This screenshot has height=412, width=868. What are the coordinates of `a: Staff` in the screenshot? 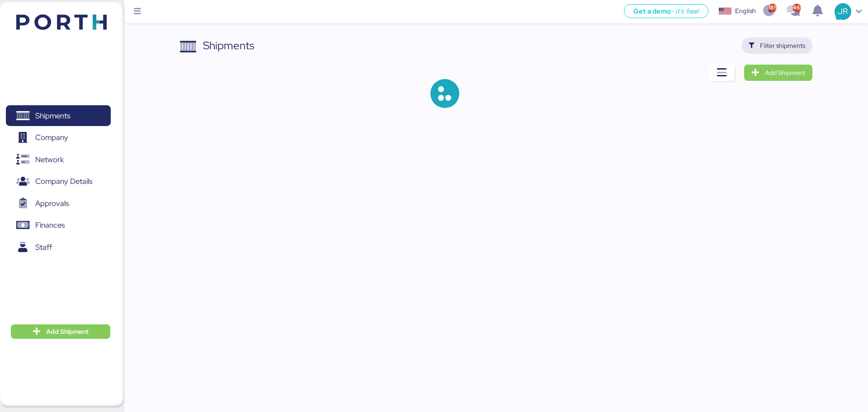 It's located at (58, 247).